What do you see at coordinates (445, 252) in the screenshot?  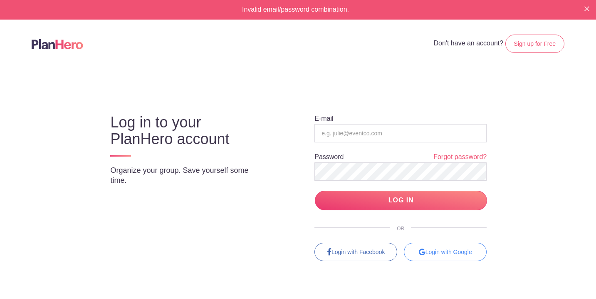 I see `div: Login with Google` at bounding box center [445, 252].